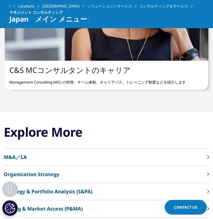  What do you see at coordinates (43, 208) in the screenshot?
I see `p: Pricing & Market Access (P&MA)` at bounding box center [43, 208].